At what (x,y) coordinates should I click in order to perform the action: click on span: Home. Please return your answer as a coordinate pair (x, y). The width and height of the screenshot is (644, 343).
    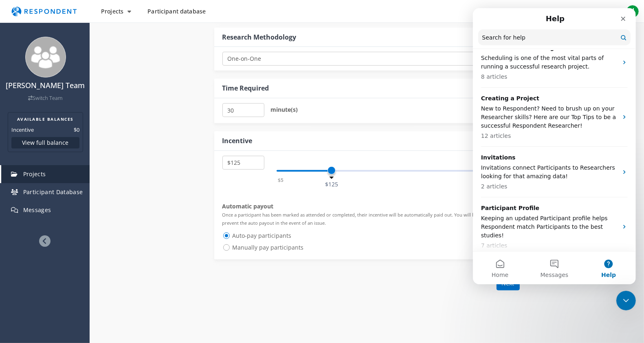
    Looking at the image, I should click on (27, 267).